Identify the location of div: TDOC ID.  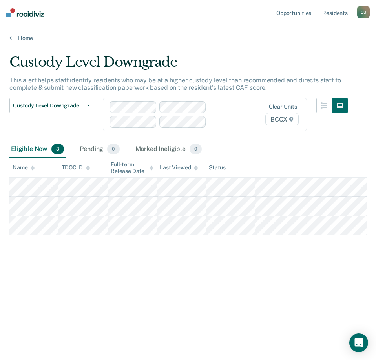
(76, 168).